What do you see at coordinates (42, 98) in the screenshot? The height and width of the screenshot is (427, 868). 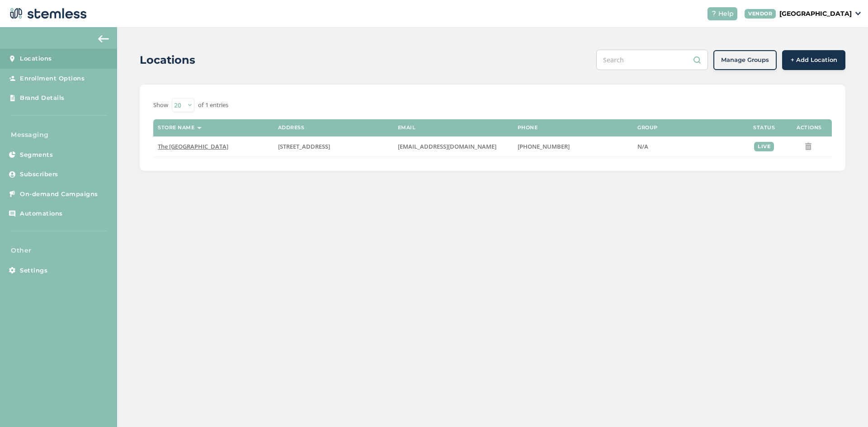 I see `span: Brand Details` at bounding box center [42, 98].